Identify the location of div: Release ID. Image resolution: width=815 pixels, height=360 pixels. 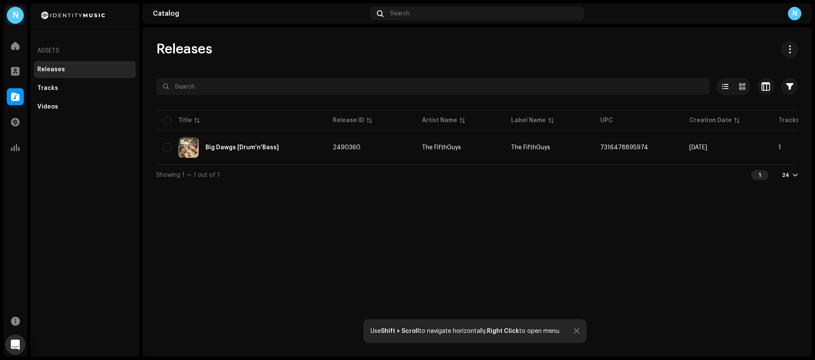
(348, 121).